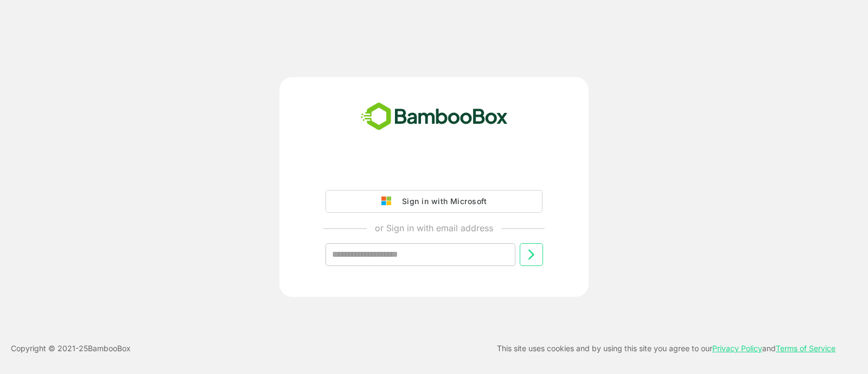 This screenshot has height=374, width=868. What do you see at coordinates (434, 117) in the screenshot?
I see `img: bamboobox` at bounding box center [434, 117].